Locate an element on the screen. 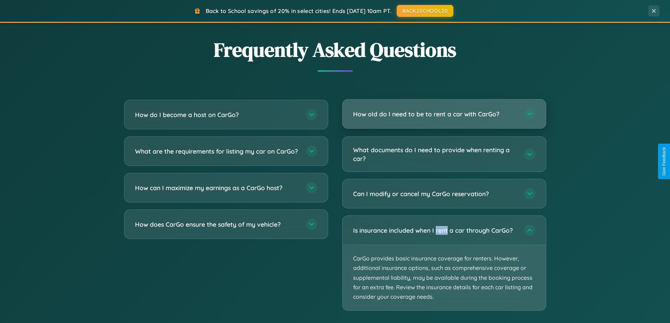 The image size is (670, 323). h3: How old do I need to be to rent a car with CarGo? is located at coordinates (435, 114).